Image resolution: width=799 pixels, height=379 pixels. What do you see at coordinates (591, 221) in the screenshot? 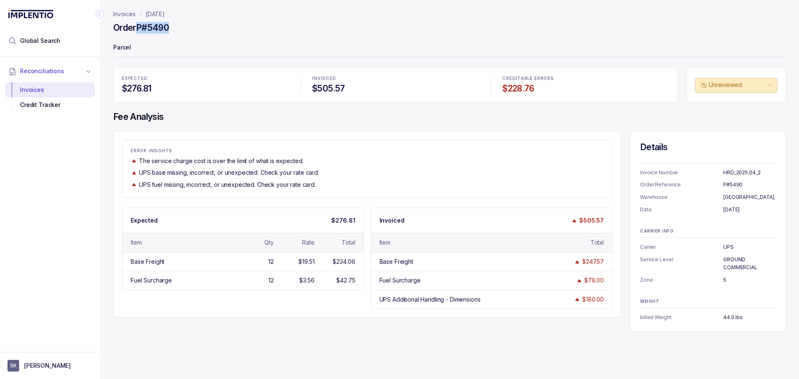
I see `p: $505.57` at bounding box center [591, 221].